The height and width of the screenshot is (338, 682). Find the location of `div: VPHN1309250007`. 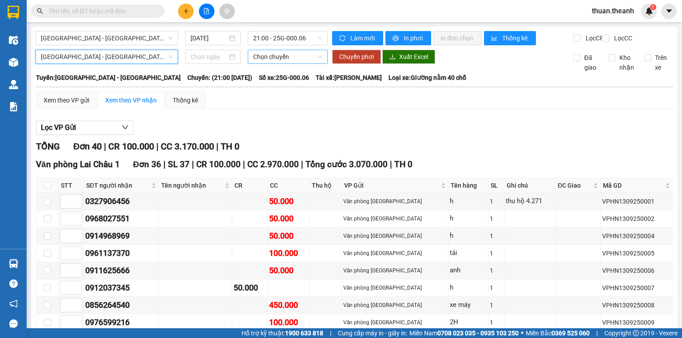

div: VPHN1309250007 is located at coordinates (636, 288).